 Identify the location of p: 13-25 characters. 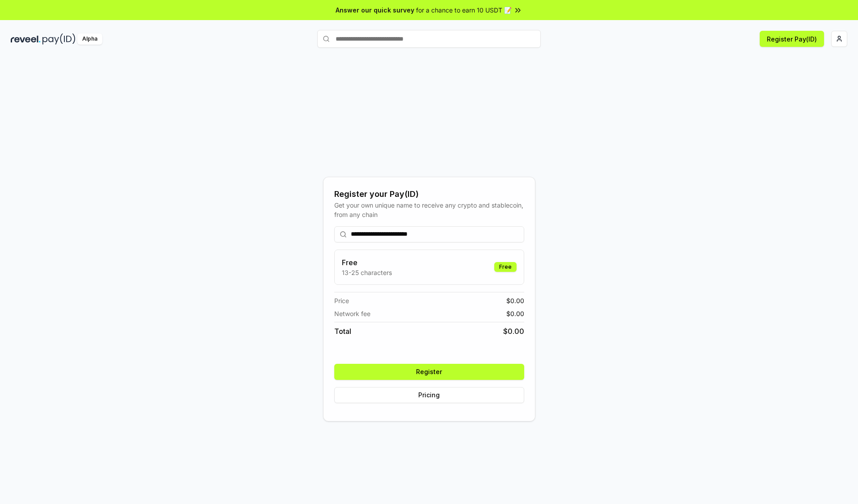
(367, 272).